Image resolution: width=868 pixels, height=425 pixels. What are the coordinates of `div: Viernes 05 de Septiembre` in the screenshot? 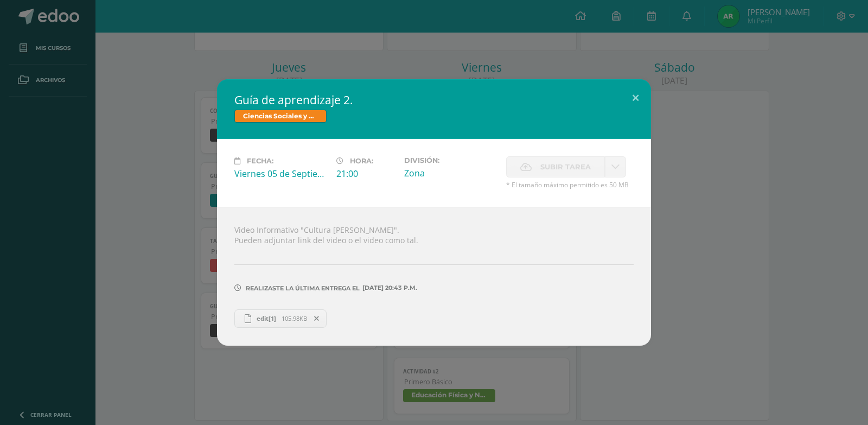 It's located at (281, 174).